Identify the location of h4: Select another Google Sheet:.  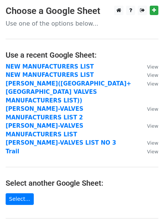
(82, 183).